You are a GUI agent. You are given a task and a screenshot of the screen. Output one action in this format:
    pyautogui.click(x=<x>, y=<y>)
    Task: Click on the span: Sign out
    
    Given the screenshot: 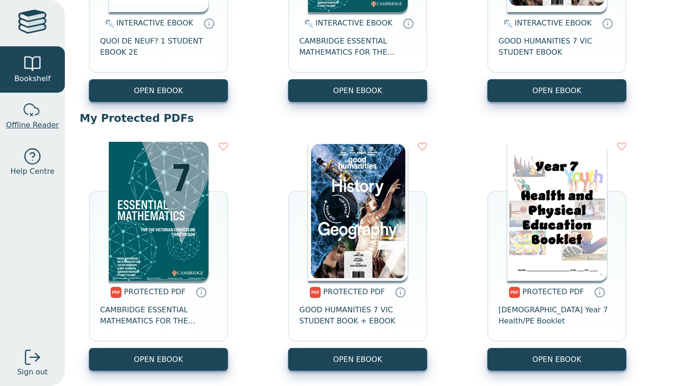 What is the action you would take?
    pyautogui.click(x=32, y=372)
    